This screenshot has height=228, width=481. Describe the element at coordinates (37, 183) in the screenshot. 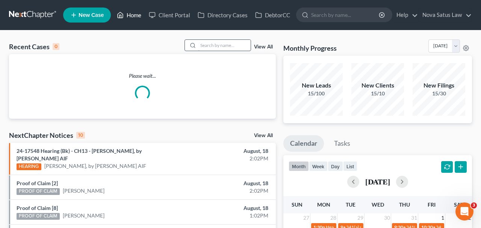

I see `a: Proof of Claim [2]` at that location.